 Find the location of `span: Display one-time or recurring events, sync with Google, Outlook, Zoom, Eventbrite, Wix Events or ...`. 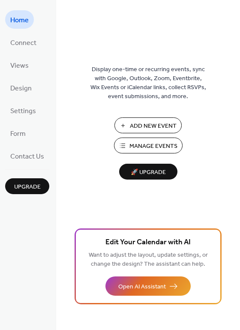

span: Display one-time or recurring events, sync with Google, Outlook, Zoom, Eventbrite, Wix Events or ... is located at coordinates (148, 83).